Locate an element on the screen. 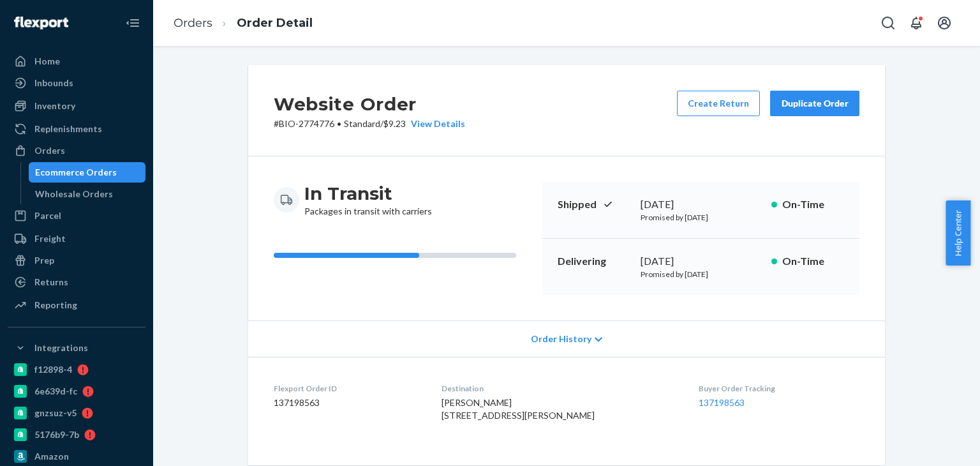 The image size is (980, 466). div: f12898-4 is located at coordinates (53, 370).